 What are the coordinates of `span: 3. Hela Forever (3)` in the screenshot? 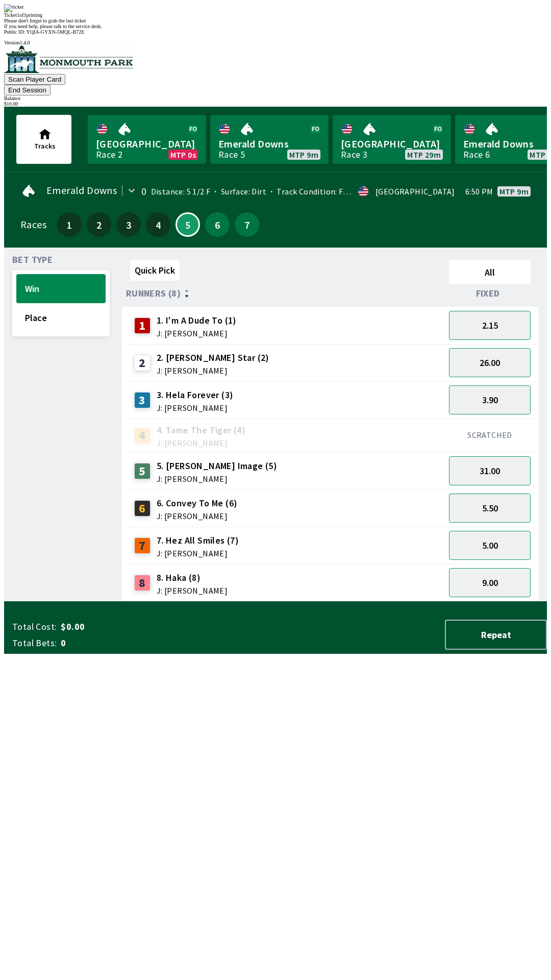 It's located at (195, 395).